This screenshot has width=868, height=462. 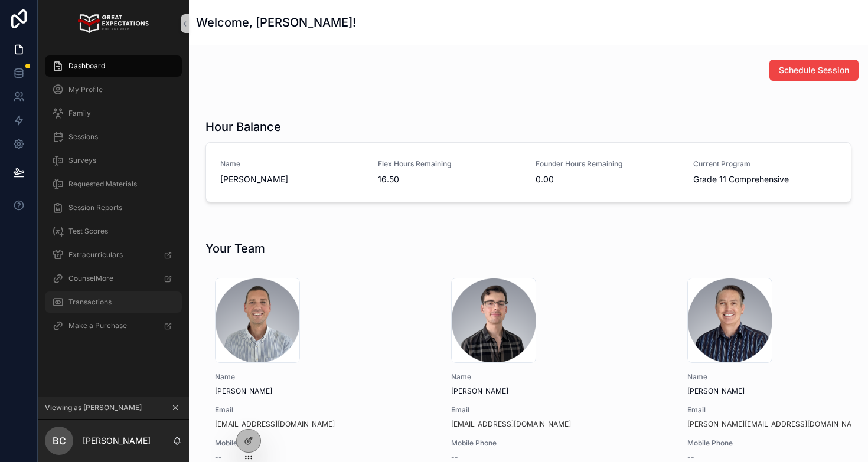 I want to click on span: CounselMore, so click(x=91, y=279).